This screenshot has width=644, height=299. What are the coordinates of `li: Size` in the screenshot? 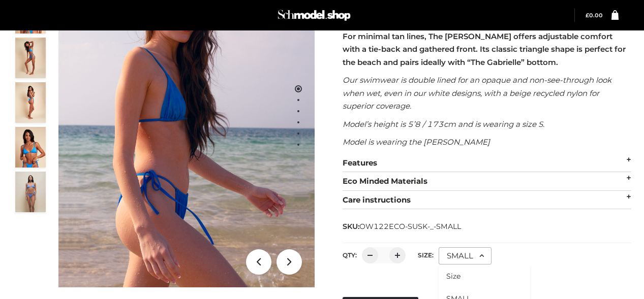 It's located at (485, 276).